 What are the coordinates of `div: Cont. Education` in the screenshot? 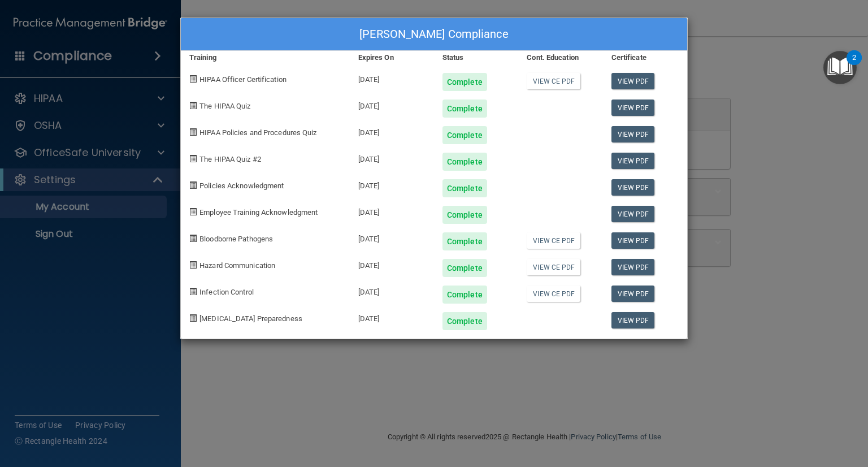 It's located at (560, 58).